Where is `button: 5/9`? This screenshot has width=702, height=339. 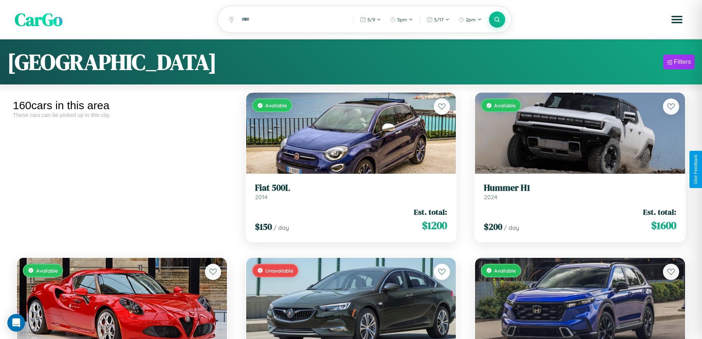
button: 5/9 is located at coordinates (370, 20).